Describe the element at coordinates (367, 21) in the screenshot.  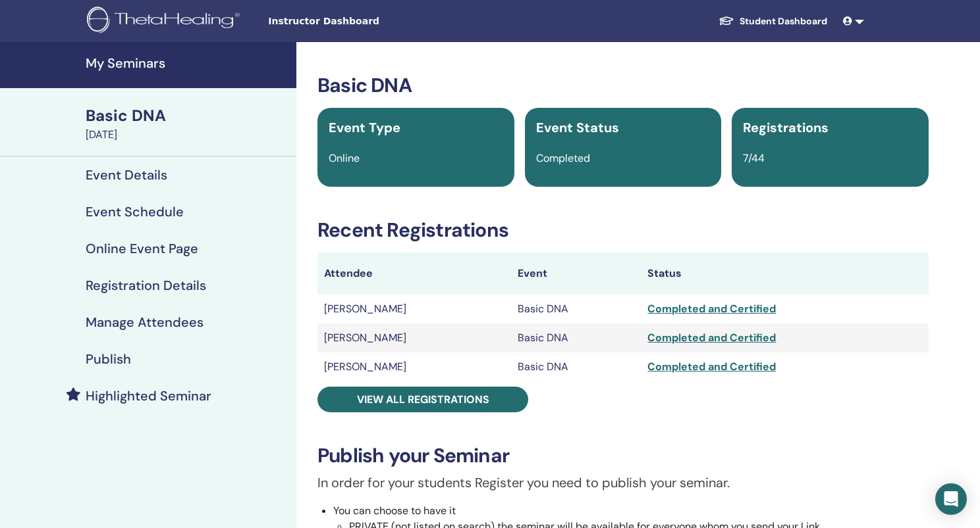
I see `span: Instructor Dashboard` at that location.